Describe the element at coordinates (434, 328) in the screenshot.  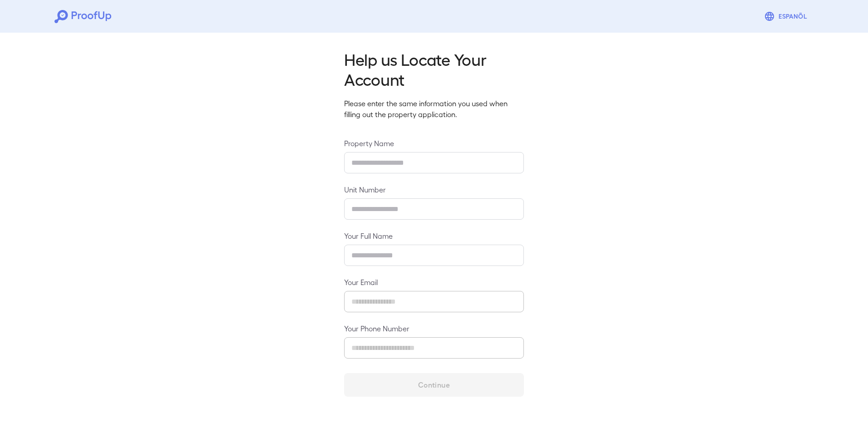
I see `label: Your Phone Number` at that location.